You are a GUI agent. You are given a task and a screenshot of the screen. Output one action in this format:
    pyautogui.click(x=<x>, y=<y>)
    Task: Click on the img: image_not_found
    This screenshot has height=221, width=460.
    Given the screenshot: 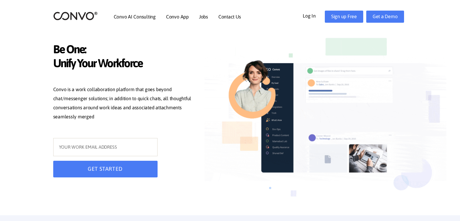 What is the action you would take?
    pyautogui.click(x=325, y=121)
    